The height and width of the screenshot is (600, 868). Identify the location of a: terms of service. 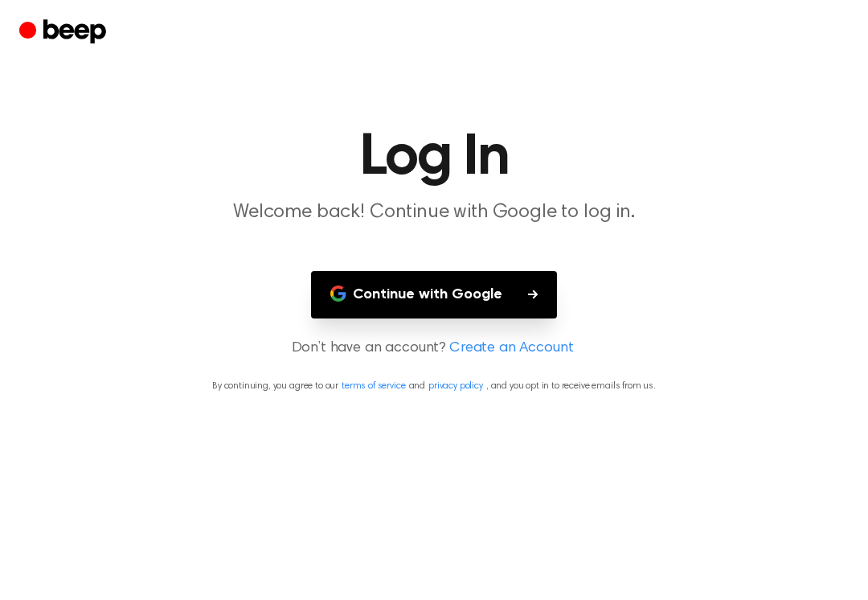
(373, 386).